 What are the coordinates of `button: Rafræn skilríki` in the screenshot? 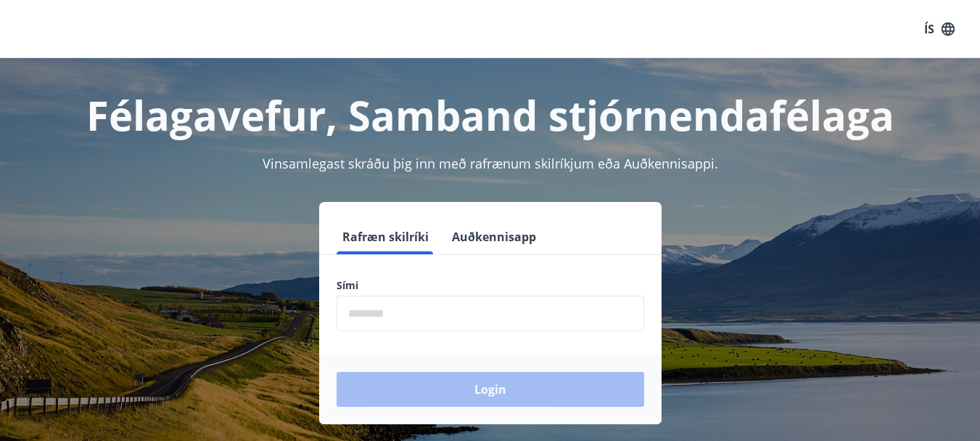 It's located at (385, 237).